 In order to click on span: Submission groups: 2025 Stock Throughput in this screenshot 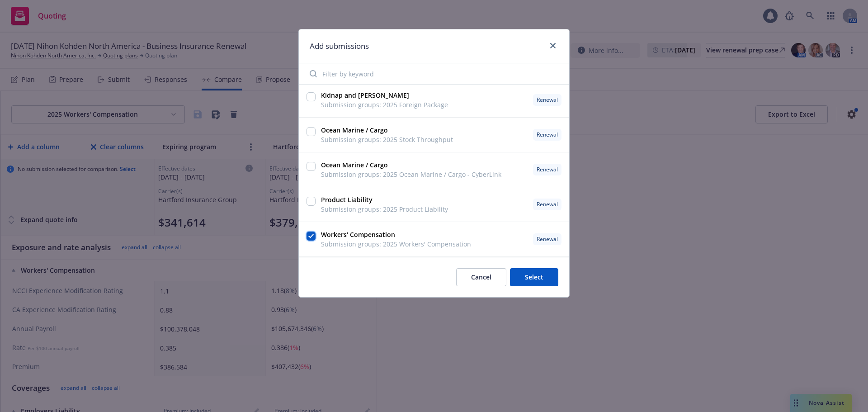, I will do `click(387, 139)`.